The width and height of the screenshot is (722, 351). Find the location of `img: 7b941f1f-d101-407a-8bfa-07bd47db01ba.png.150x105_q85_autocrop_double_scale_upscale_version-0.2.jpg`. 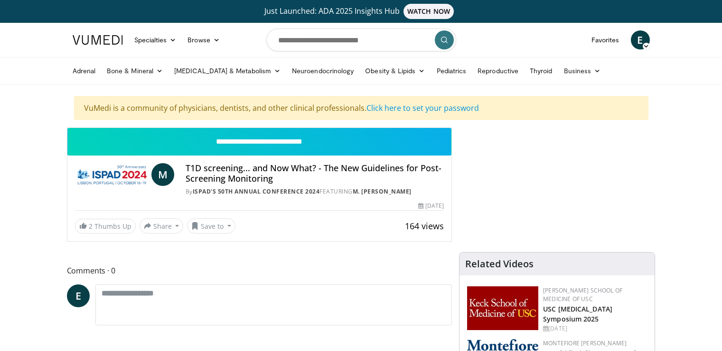

img: 7b941f1f-d101-407a-8bfa-07bd47db01ba.png.150x105_q85_autocrop_double_scale_upscale_version-0.2.jpg is located at coordinates (503, 308).